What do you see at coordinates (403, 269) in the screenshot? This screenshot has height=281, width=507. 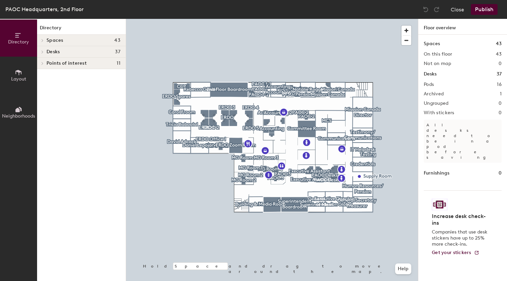 I see `button: Help` at bounding box center [403, 269].